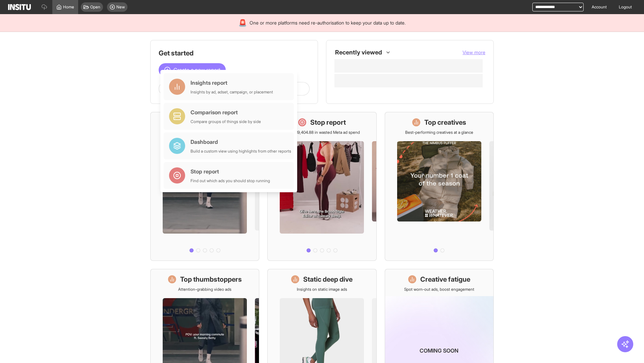  I want to click on p: Attention-grabbing video ads, so click(204, 289).